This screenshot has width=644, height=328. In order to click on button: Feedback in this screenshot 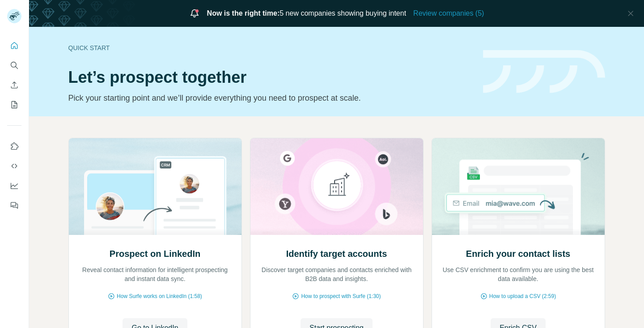, I will do `click(14, 205)`.